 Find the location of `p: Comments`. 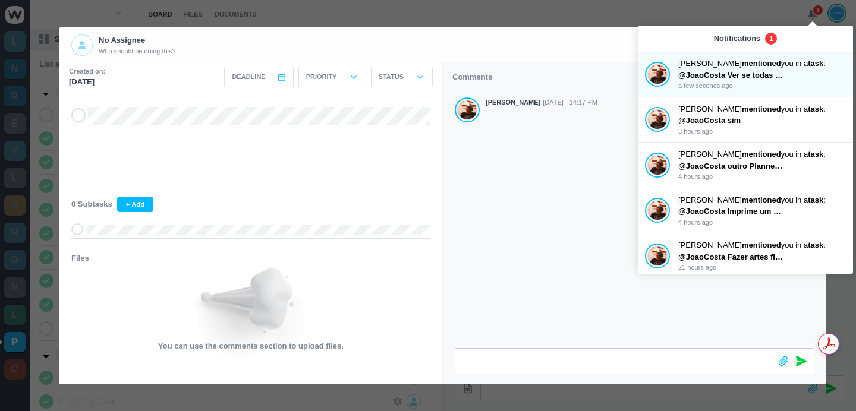

p: Comments is located at coordinates (472, 77).